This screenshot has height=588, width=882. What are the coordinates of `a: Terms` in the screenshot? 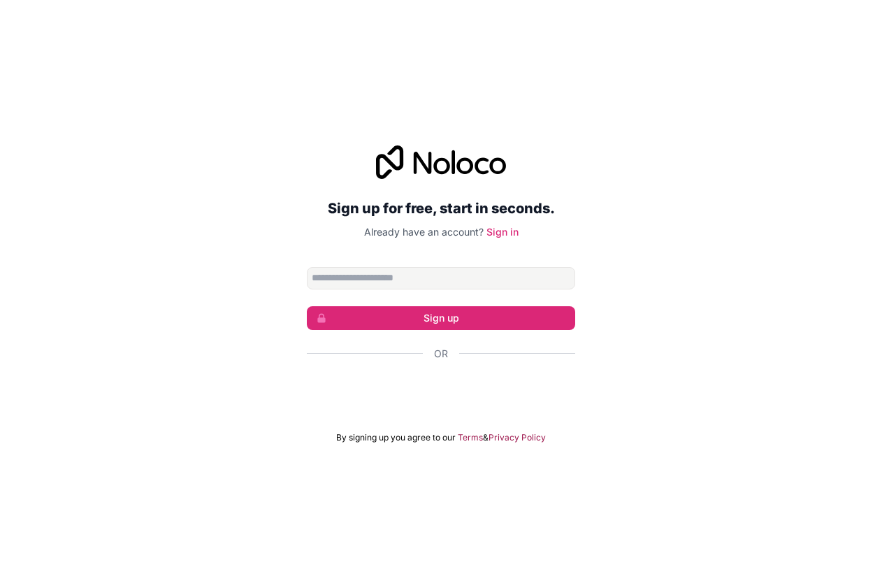 It's located at (471, 438).